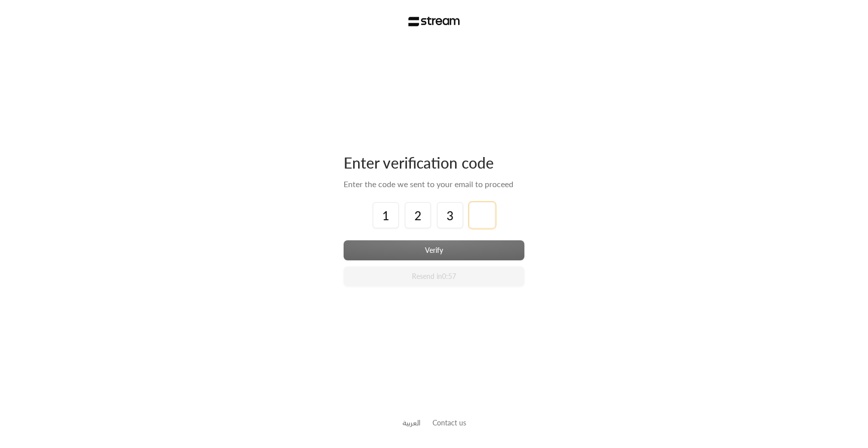  What do you see at coordinates (449, 423) in the screenshot?
I see `a: Contact us` at bounding box center [449, 423].